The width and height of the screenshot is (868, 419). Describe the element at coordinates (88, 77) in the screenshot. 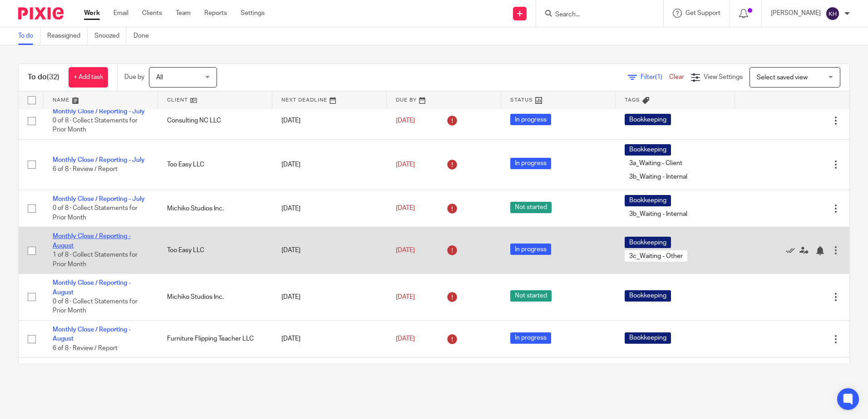

I see `a: + Add task` at that location.